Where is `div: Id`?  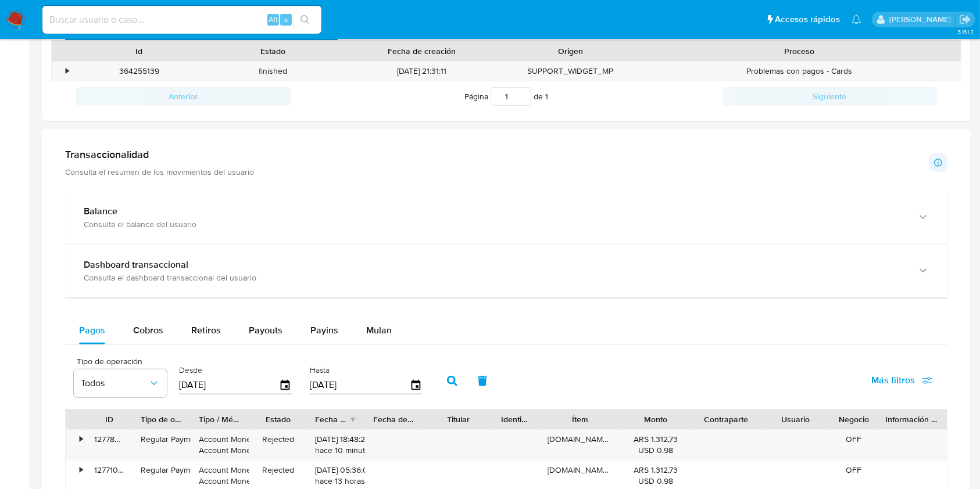 div: Id is located at coordinates (139, 51).